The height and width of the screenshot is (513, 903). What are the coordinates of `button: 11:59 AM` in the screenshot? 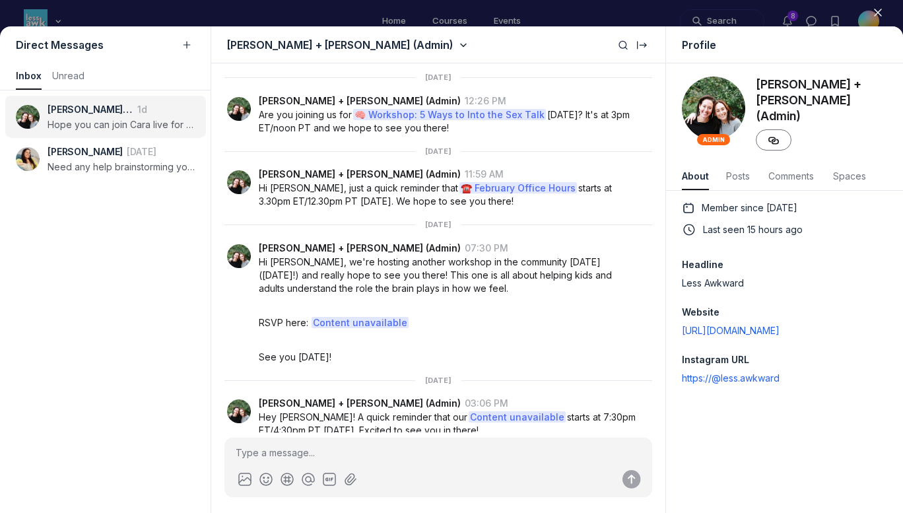 It's located at (484, 174).